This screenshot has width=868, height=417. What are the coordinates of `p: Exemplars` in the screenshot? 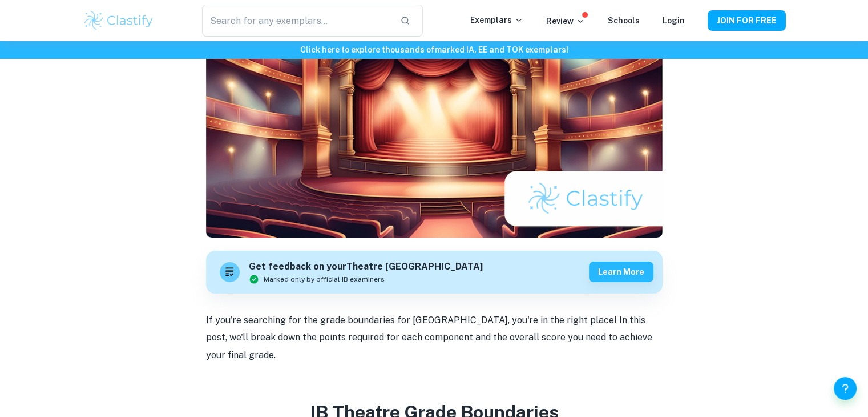 It's located at (496, 20).